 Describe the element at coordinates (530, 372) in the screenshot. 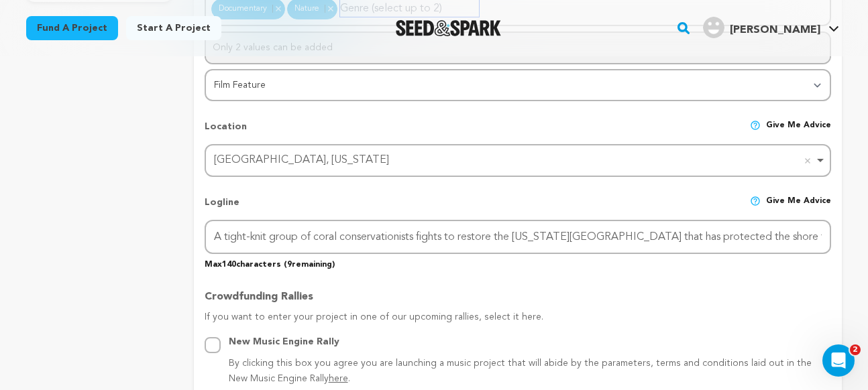

I see `p: By clicking this box you agree you are launching a music project that will abide by the parameter...` at that location.